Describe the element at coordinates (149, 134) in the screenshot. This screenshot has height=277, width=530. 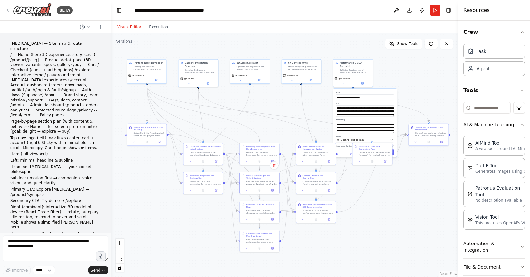
I see `div: Set up the initial Next.js project structure for {project_name} website with all required depende...` at that location.